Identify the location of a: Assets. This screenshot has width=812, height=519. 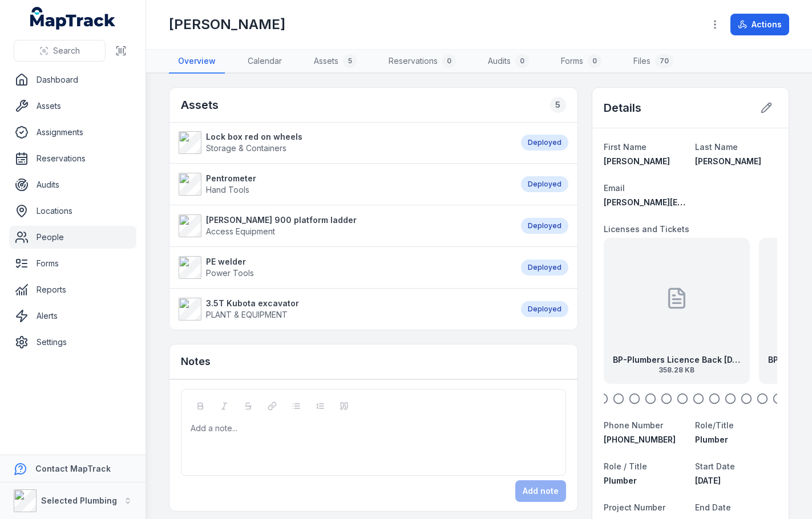
(72, 106).